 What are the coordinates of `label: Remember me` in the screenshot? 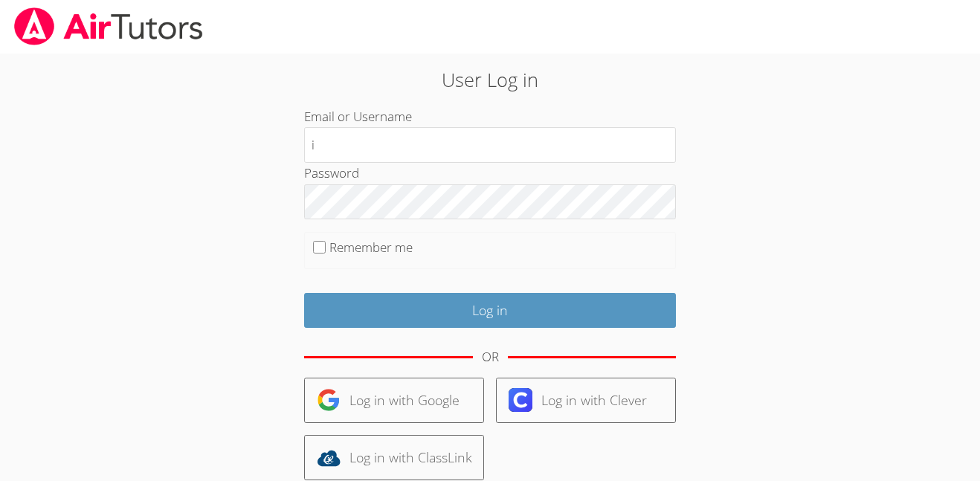 It's located at (371, 247).